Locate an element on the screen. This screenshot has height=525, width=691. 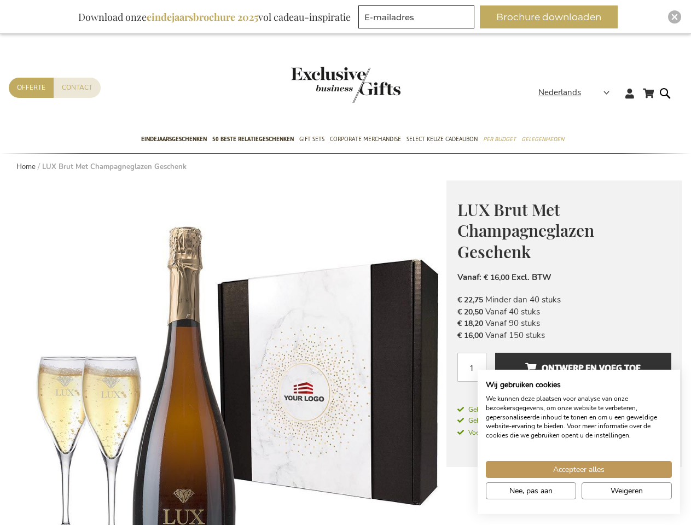
span: € 22,75 is located at coordinates (470, 300).